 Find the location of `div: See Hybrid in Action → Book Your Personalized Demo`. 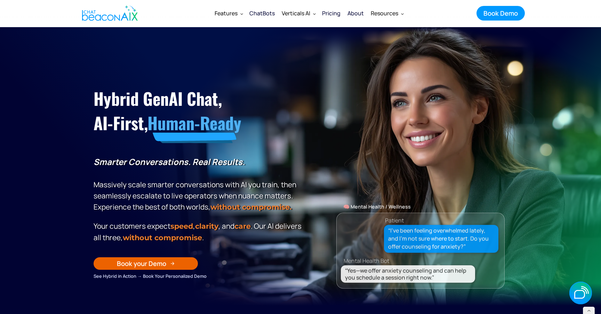

div: See Hybrid in Action → Book Your Personalized Demo is located at coordinates (199, 276).